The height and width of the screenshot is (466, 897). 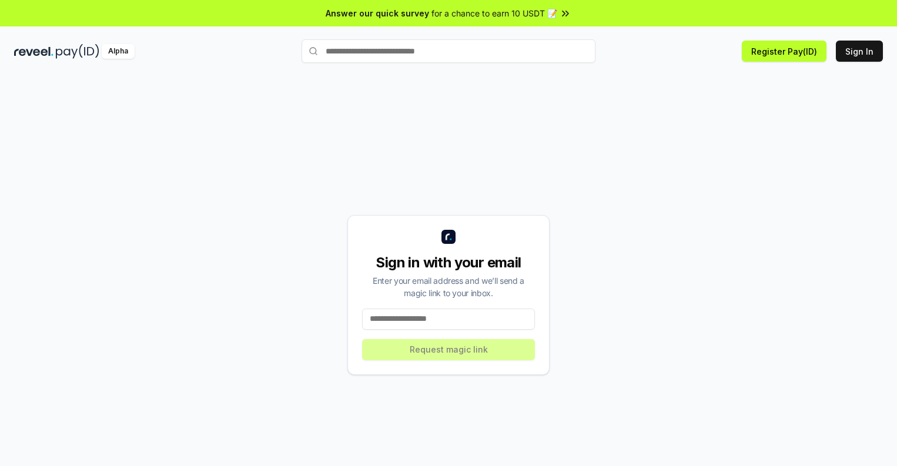 I want to click on div: Enter your email address and we’ll send a magic link to your inbox., so click(x=448, y=287).